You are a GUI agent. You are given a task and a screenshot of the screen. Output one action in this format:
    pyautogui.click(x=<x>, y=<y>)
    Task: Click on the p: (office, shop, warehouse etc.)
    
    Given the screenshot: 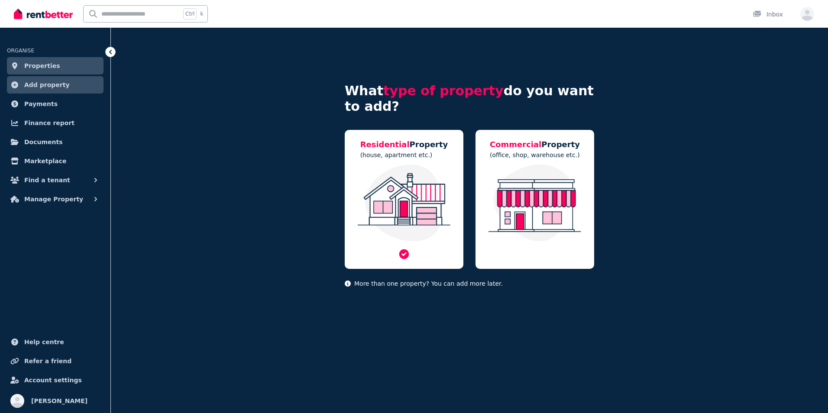 What is the action you would take?
    pyautogui.click(x=535, y=155)
    